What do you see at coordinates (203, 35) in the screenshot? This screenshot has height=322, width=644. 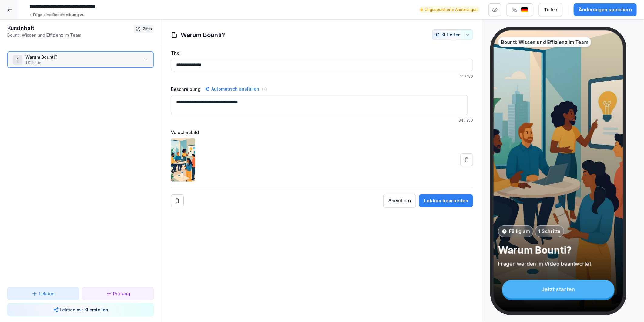 I see `h1: Warum Bounti?` at bounding box center [203, 35].